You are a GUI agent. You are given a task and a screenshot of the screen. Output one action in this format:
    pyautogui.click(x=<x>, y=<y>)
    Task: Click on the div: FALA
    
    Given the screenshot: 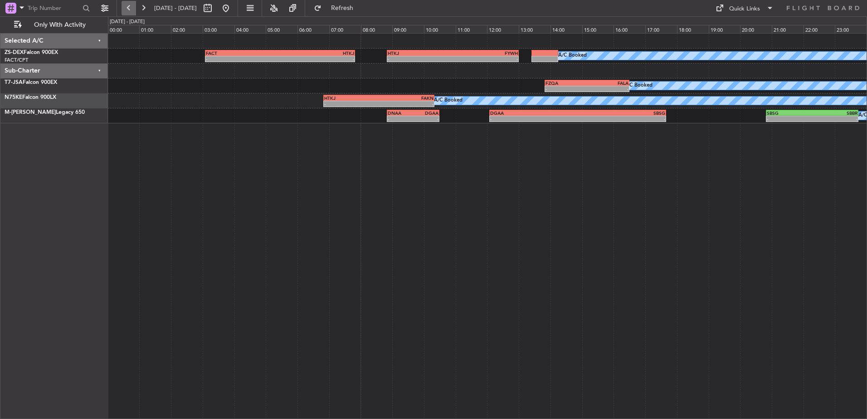 What is the action you would take?
    pyautogui.click(x=607, y=83)
    